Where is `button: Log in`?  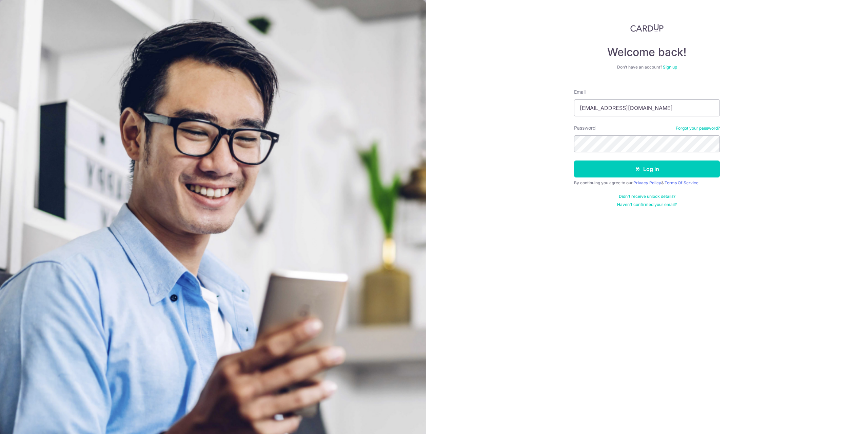
button: Log in is located at coordinates (647, 169).